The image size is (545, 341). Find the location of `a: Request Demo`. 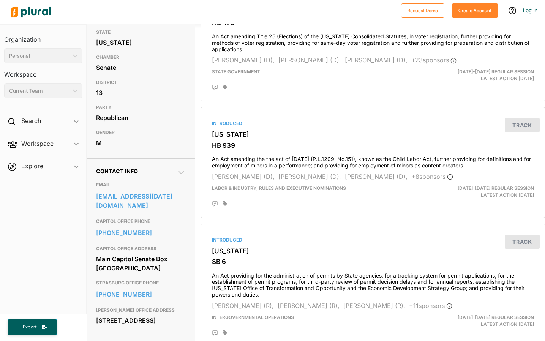

a: Request Demo is located at coordinates (422, 10).